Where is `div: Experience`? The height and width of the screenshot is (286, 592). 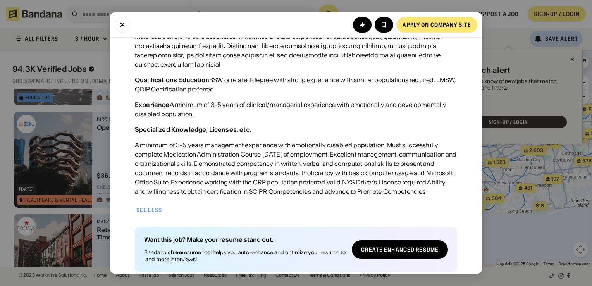
div: Experience is located at coordinates (152, 105).